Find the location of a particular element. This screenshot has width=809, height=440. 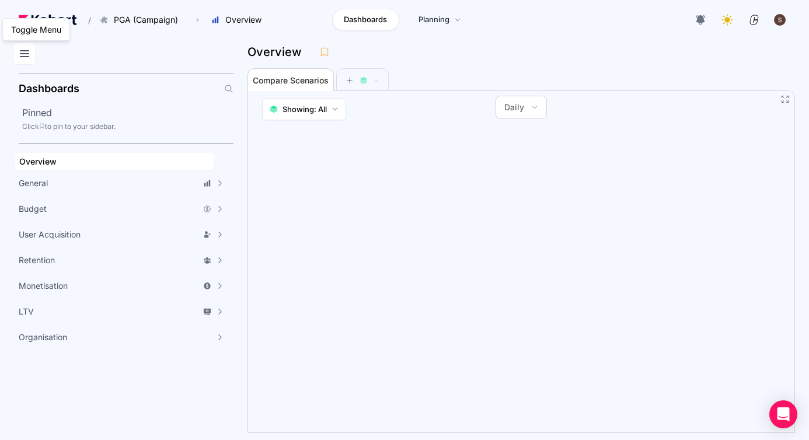

div: Open Intercom Messenger is located at coordinates (783, 414).